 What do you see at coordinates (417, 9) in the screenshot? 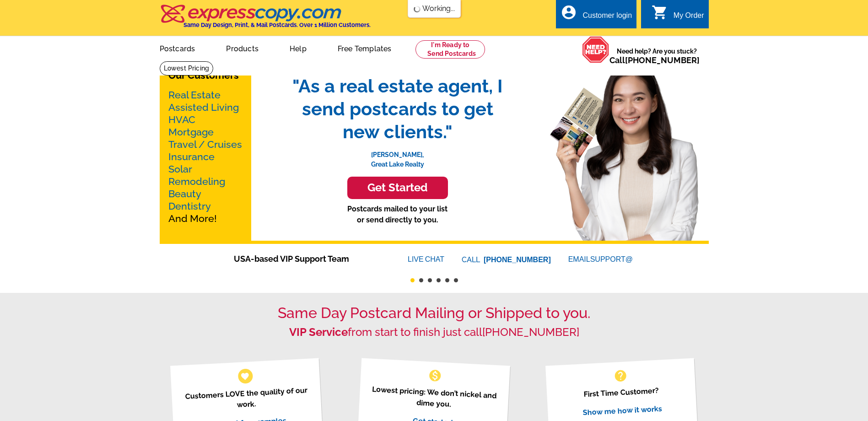
I see `img: loading...` at bounding box center [417, 9].